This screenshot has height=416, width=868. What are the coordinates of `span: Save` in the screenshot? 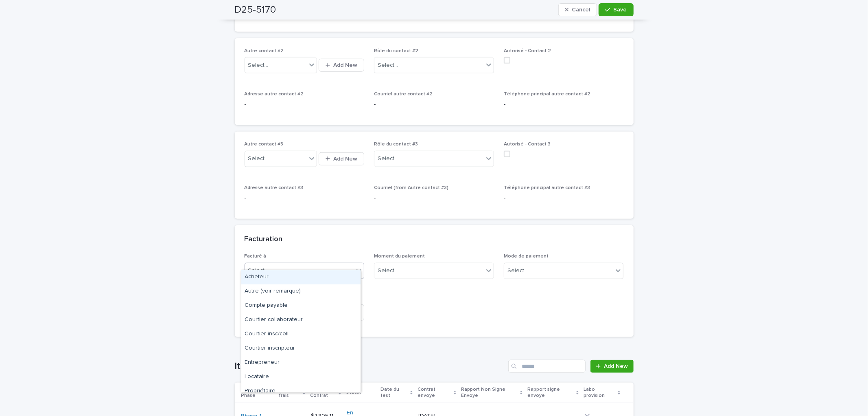 It's located at (620, 10).